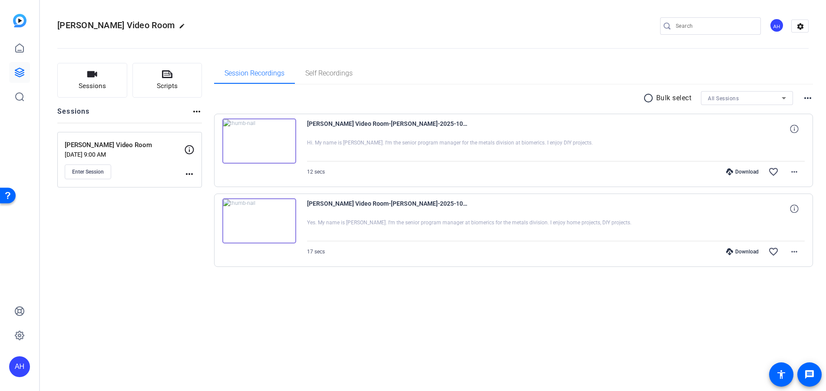 The width and height of the screenshot is (826, 391). What do you see at coordinates (674, 98) in the screenshot?
I see `p: Bulk select` at bounding box center [674, 98].